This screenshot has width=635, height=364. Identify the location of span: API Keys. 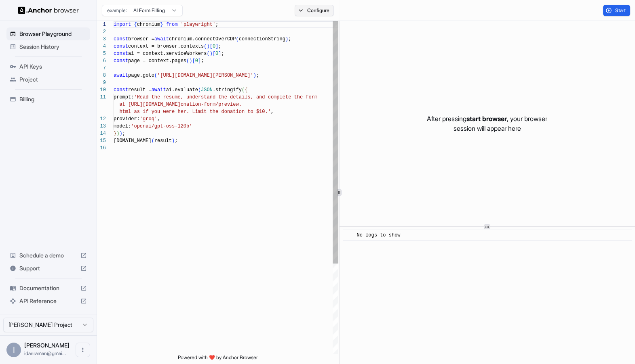
(53, 67).